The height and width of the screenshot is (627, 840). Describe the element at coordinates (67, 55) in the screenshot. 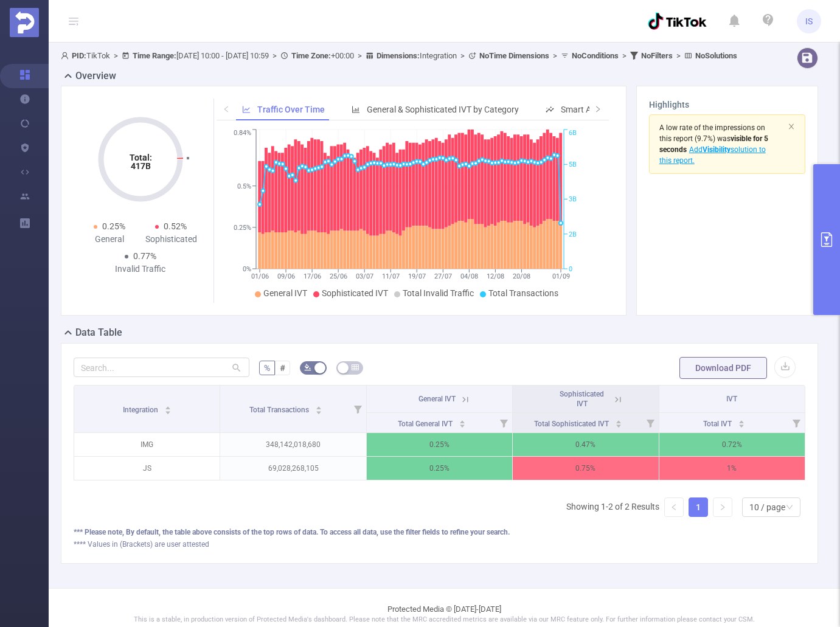

I see `i: icon: user` at that location.